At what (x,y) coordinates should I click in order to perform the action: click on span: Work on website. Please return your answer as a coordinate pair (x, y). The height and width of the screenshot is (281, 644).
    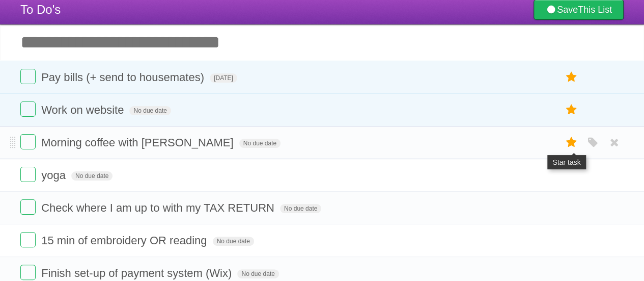
    Looking at the image, I should click on (84, 110).